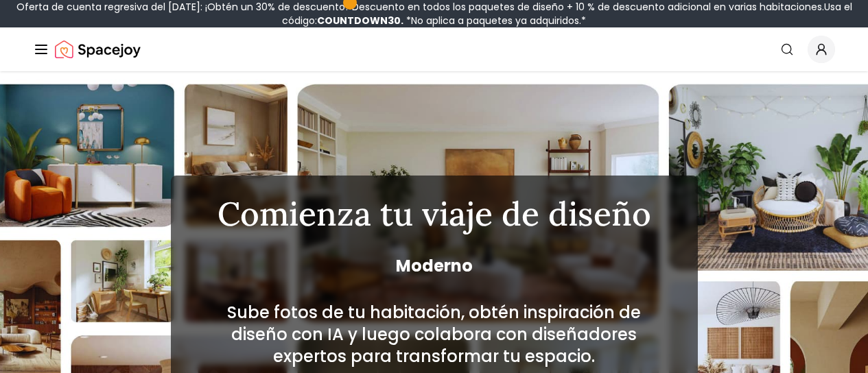 The image size is (868, 373). I want to click on nav: Global, so click(434, 50).